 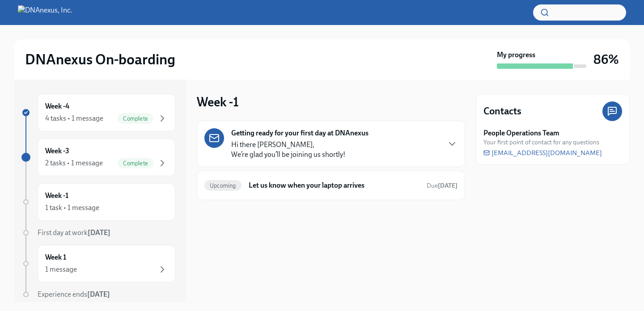 I want to click on div: 1 message, so click(x=61, y=269).